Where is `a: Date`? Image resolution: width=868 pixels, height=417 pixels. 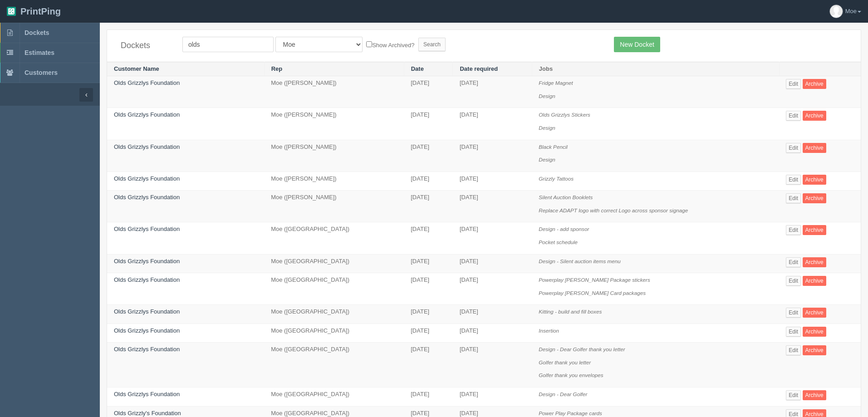 a: Date is located at coordinates (418, 68).